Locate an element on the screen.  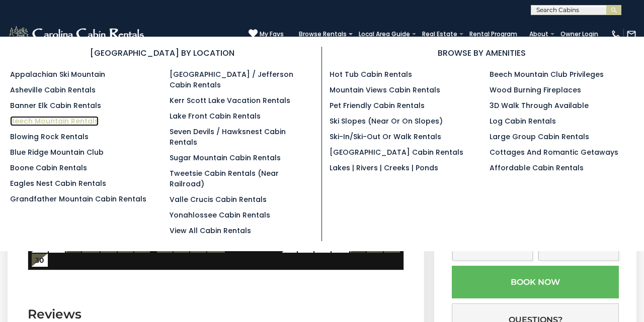
a: Affordable Cabin Rentals is located at coordinates (536, 168).